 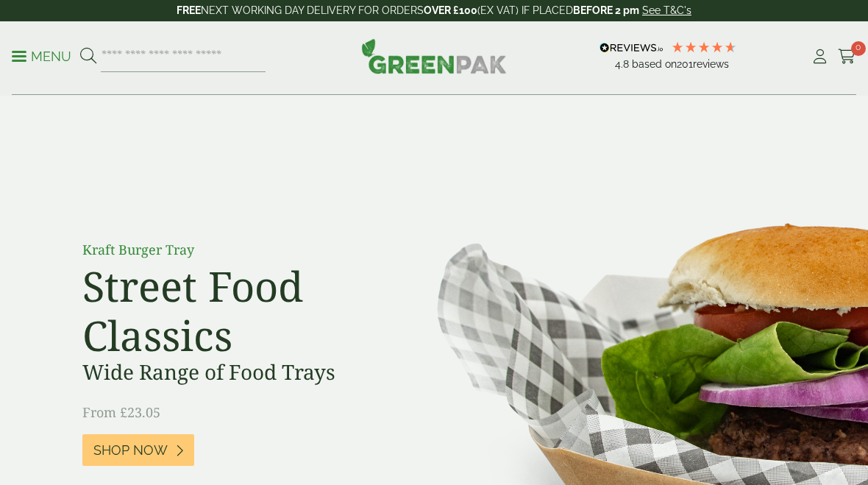 What do you see at coordinates (41, 55) in the screenshot?
I see `a: Menu` at bounding box center [41, 55].